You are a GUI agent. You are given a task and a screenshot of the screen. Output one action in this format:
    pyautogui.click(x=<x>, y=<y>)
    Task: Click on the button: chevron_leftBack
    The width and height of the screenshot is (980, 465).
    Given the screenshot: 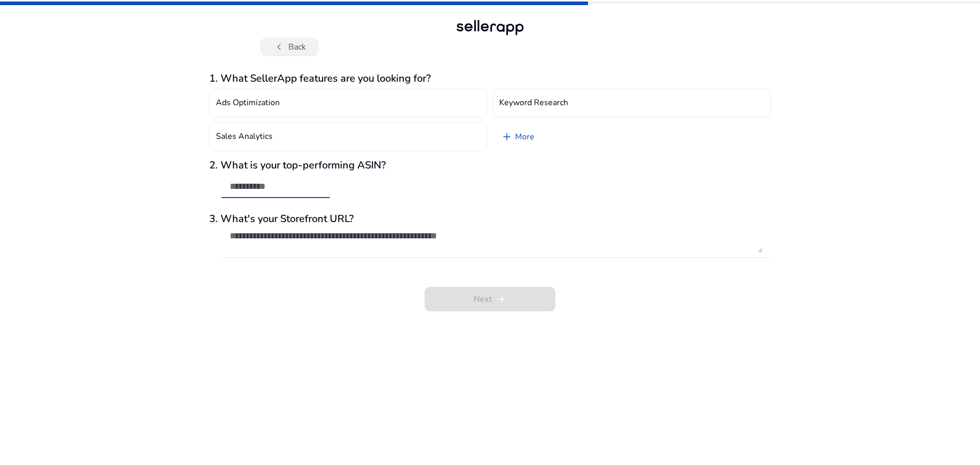 What is the action you would take?
    pyautogui.click(x=290, y=47)
    